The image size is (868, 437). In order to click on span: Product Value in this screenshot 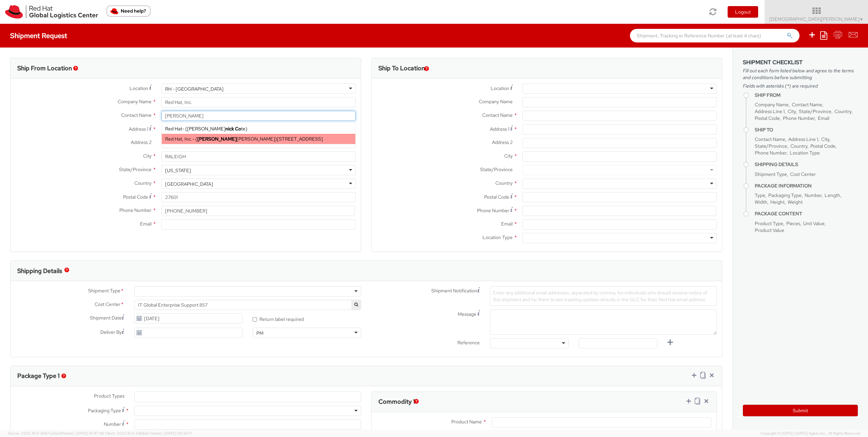, I will do `click(769, 230)`.